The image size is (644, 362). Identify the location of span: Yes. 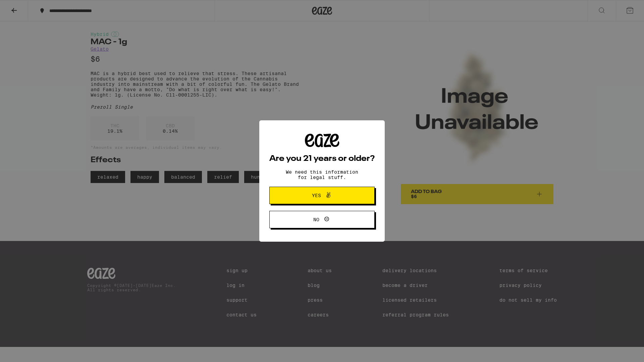
(316, 195).